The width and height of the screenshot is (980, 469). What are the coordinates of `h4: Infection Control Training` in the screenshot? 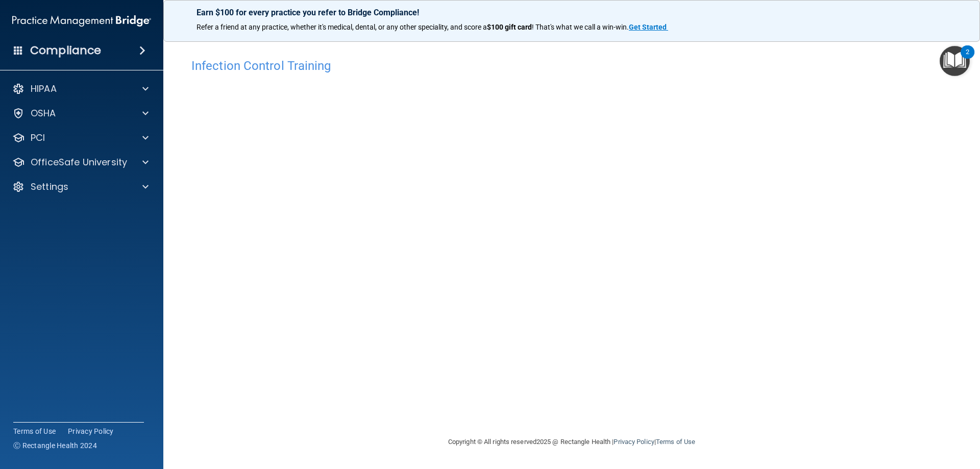 It's located at (572, 66).